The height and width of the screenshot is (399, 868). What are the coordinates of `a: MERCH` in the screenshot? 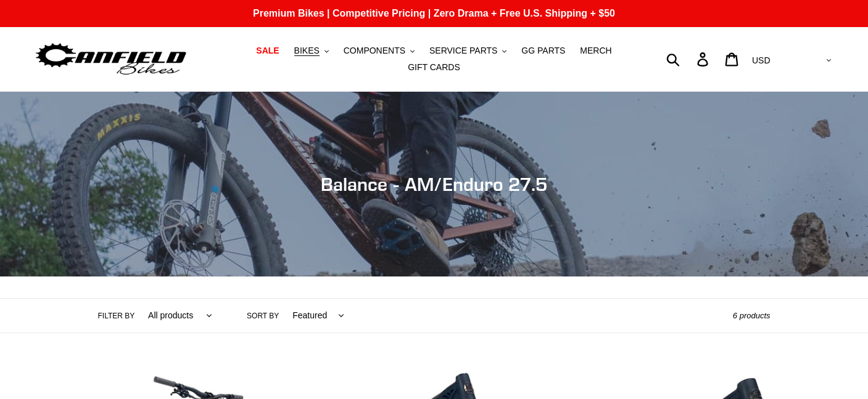 It's located at (595, 50).